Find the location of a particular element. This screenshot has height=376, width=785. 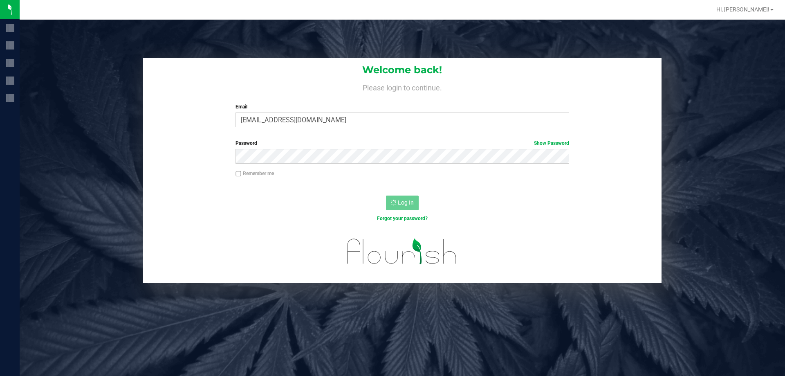

a: Show Password is located at coordinates (552, 143).